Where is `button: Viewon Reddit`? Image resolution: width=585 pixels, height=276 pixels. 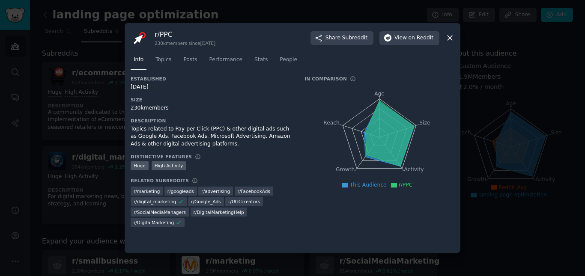 button: Viewon Reddit is located at coordinates (409, 38).